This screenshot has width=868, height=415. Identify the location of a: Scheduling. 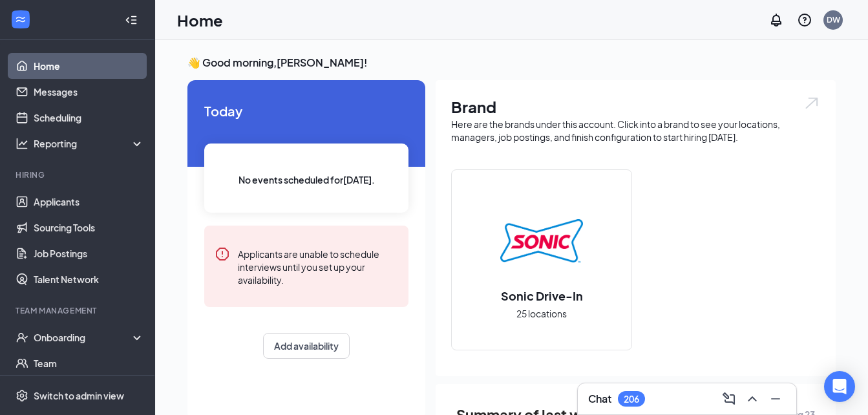
(89, 118).